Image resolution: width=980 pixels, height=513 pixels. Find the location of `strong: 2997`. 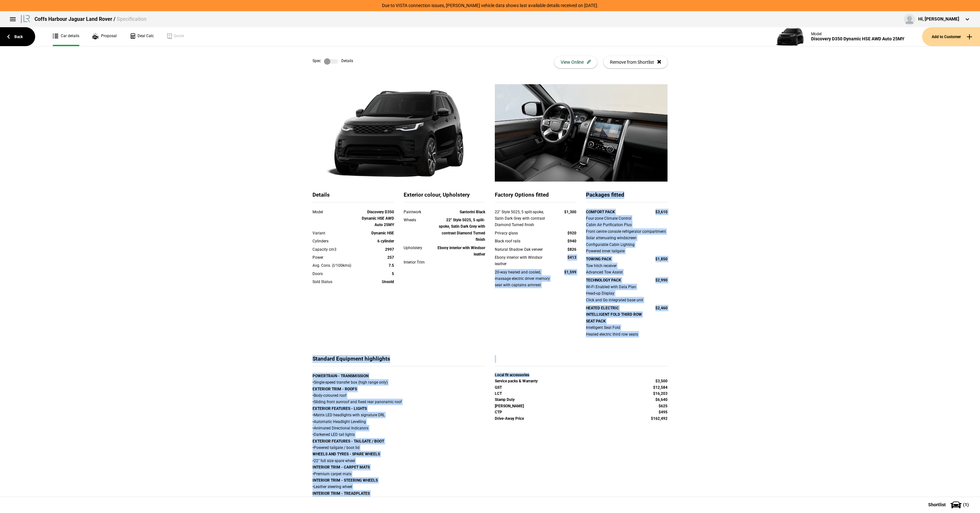

strong: 2997 is located at coordinates (389, 249).